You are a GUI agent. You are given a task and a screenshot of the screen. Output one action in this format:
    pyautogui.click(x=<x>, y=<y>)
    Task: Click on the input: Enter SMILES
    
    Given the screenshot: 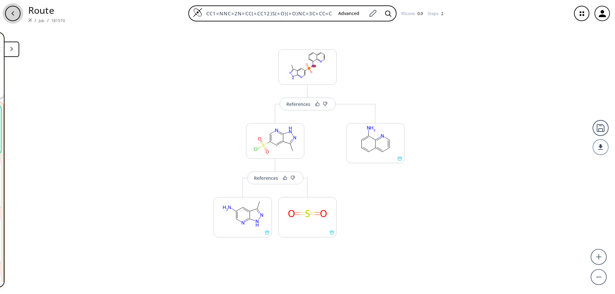 What is the action you would take?
    pyautogui.click(x=268, y=13)
    